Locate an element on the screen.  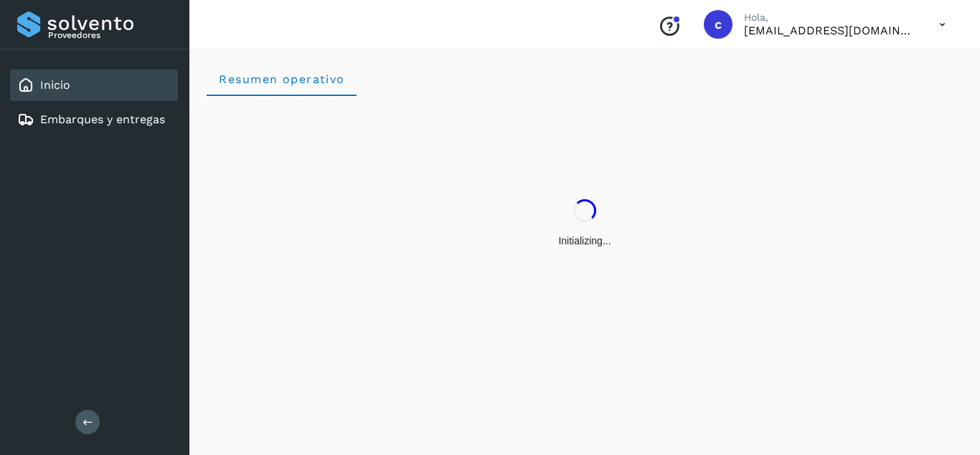
div: Embarques y entregas is located at coordinates (94, 120).